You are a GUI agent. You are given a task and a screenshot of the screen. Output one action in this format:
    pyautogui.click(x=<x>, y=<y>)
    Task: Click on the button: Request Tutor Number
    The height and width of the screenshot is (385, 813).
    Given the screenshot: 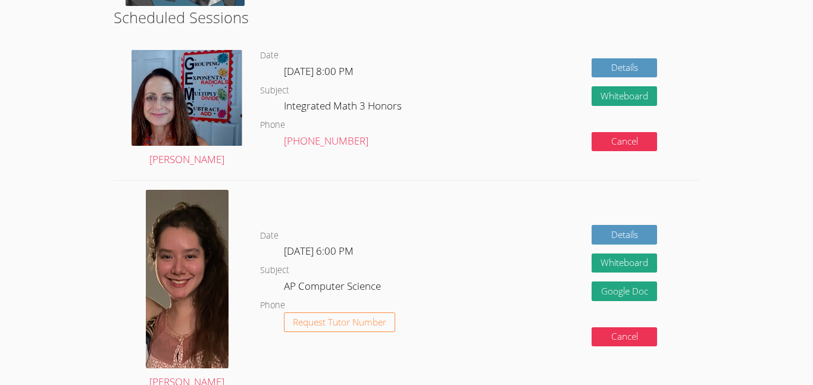 What is the action you would take?
    pyautogui.click(x=339, y=322)
    